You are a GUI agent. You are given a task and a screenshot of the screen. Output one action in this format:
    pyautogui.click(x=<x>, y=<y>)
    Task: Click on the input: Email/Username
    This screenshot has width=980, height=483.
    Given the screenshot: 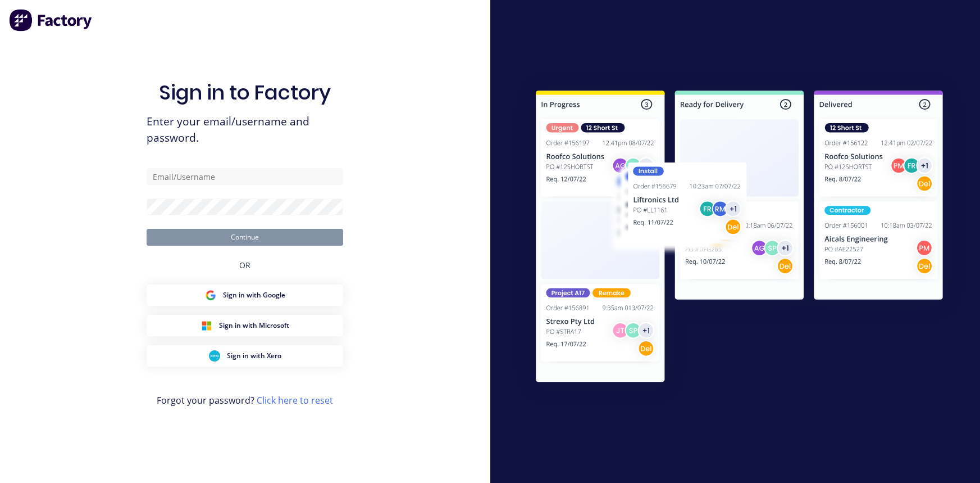 What is the action you would take?
    pyautogui.click(x=245, y=177)
    